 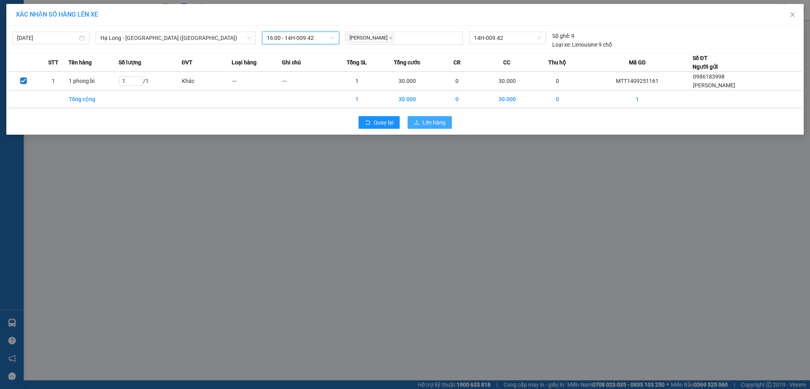 I want to click on strong: 024 3236 3236 -, so click(x=42, y=37).